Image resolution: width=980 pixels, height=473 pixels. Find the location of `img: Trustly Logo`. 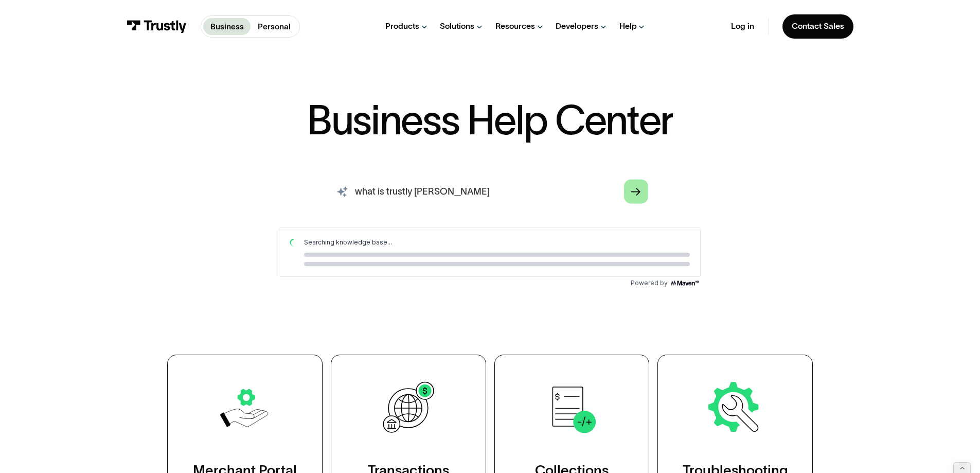

img: Trustly Logo is located at coordinates (157, 26).